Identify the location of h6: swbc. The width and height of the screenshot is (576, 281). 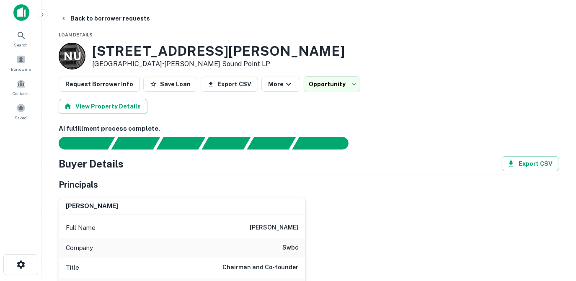
(291, 248).